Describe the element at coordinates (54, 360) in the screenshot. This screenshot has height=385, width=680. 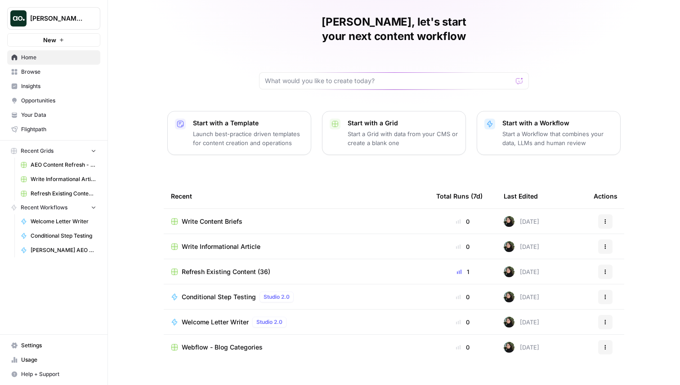
I see `a: Usage` at that location.